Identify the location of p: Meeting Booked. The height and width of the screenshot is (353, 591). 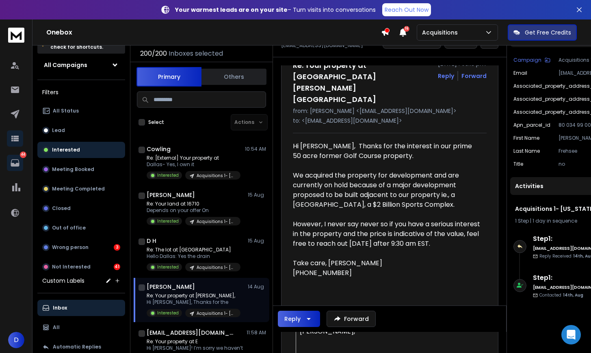
(73, 169).